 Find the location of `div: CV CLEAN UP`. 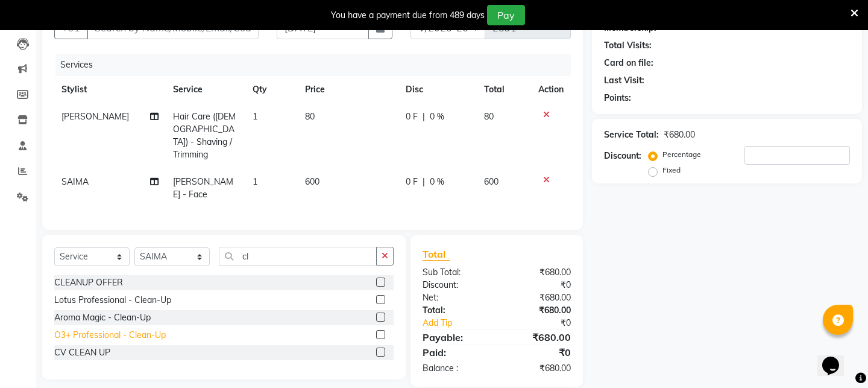

div: CV CLEAN UP is located at coordinates (82, 352).